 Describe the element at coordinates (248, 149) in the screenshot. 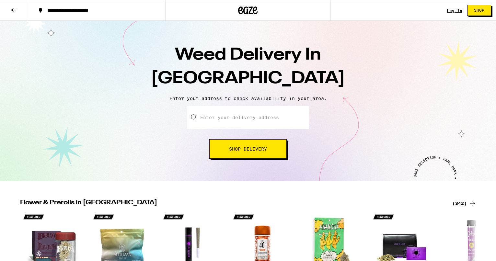

I see `button: Shop Delivery` at that location.